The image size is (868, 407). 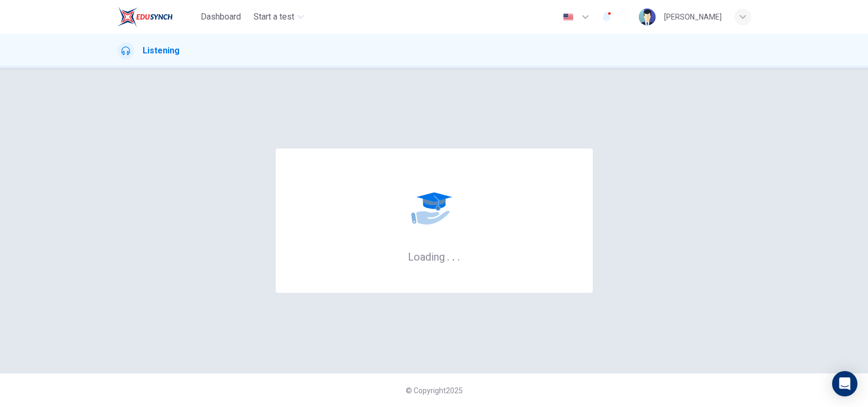 What do you see at coordinates (845, 383) in the screenshot?
I see `div: Open Intercom Messenger` at bounding box center [845, 383].